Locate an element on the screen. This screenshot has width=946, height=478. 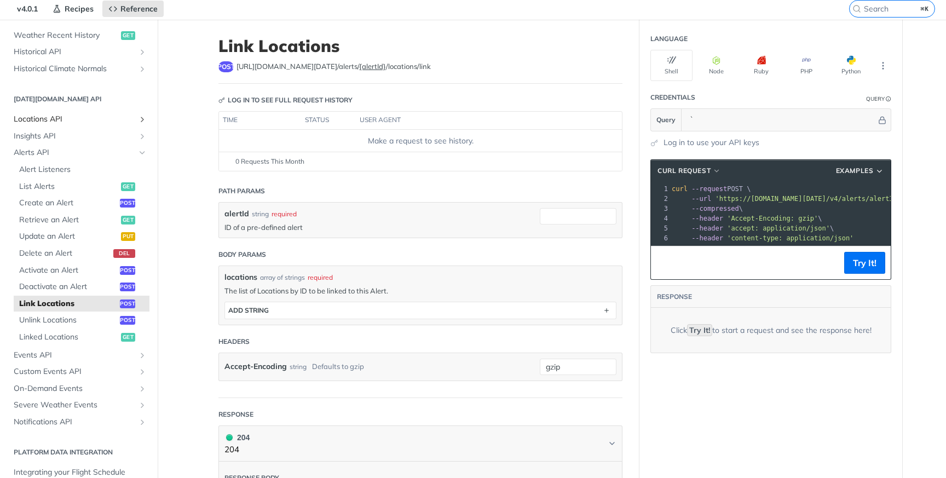
svg: Key is located at coordinates (222, 100).